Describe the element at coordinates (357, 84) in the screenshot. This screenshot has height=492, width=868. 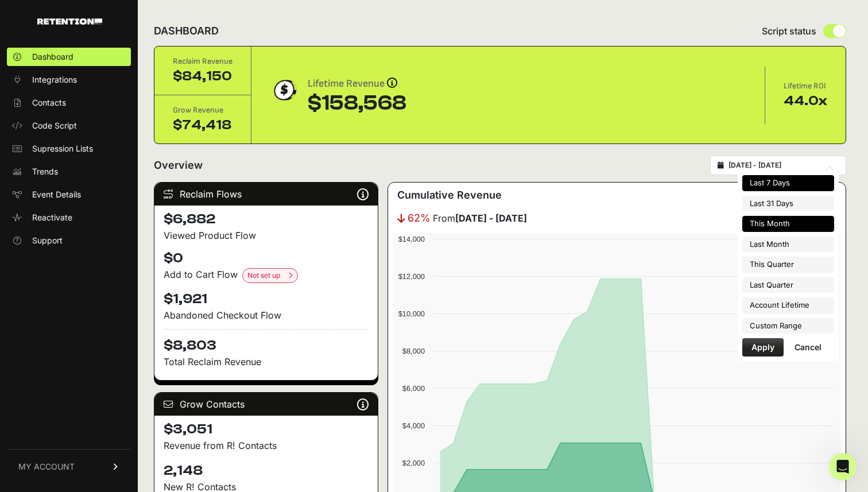
I see `div: Lifetime Revenue` at that location.